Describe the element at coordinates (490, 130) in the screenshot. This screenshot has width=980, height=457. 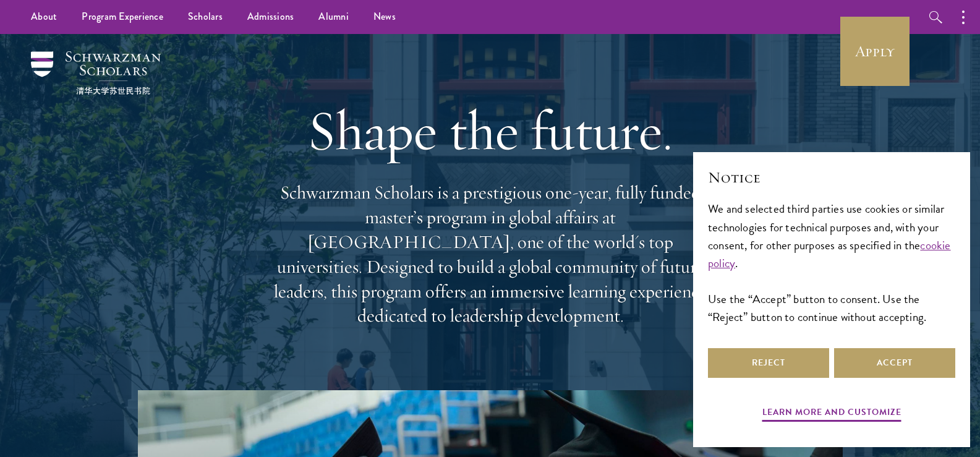
I see `h1: Shape the future.` at that location.